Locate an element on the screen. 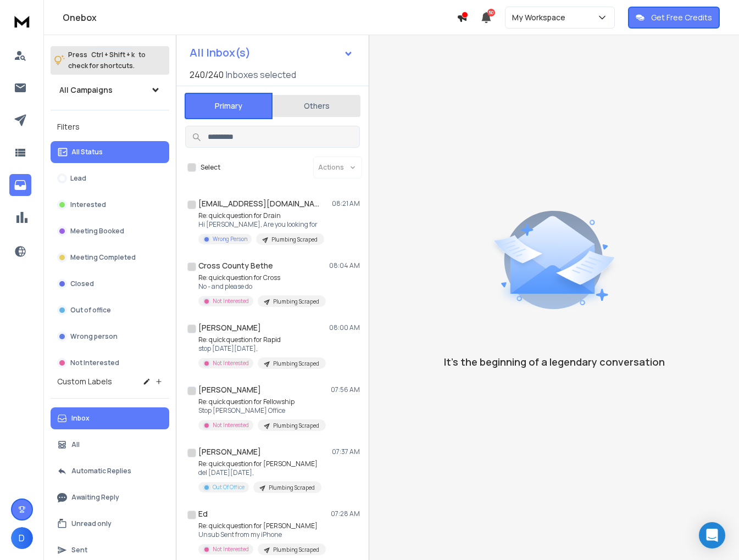  p: My Workspace is located at coordinates (541, 17).